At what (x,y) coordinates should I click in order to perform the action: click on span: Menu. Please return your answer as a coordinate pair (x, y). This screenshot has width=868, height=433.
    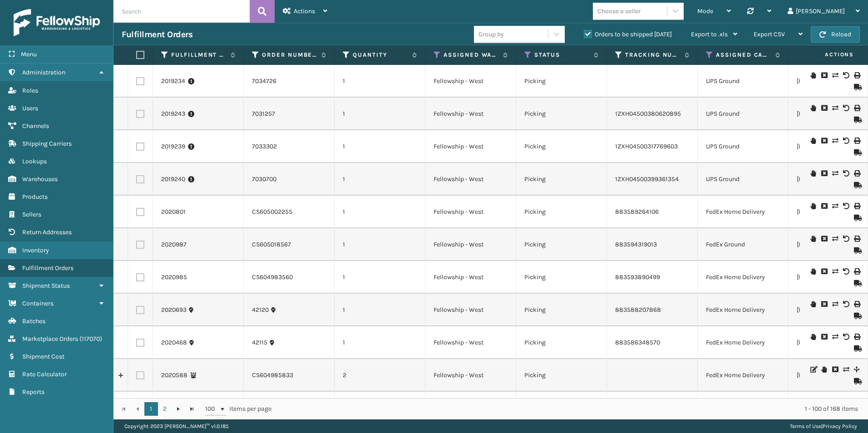
    Looking at the image, I should click on (28, 54).